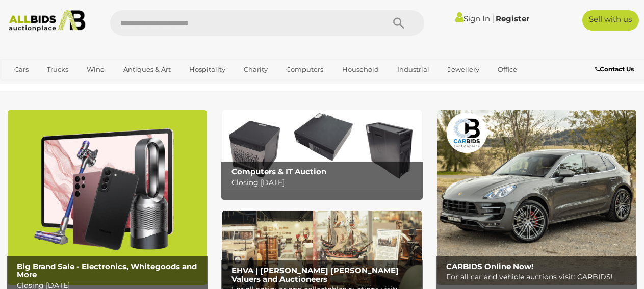  I want to click on img: Allbids.com.au, so click(47, 21).